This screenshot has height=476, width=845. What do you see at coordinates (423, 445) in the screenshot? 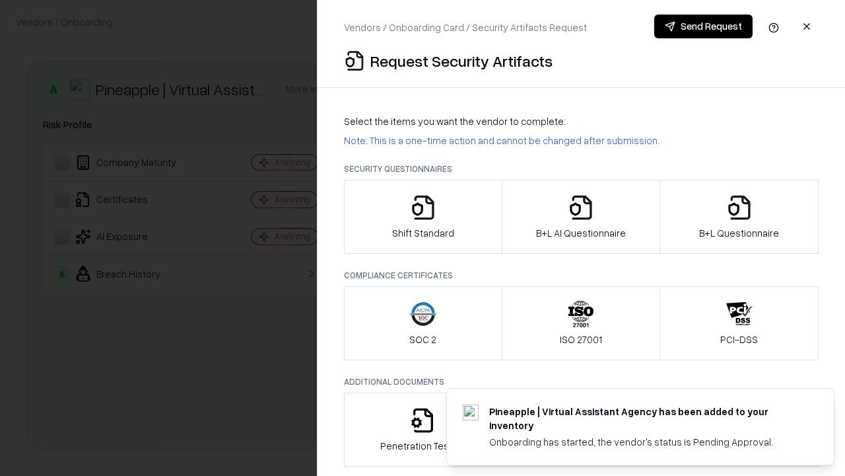
I see `p: Penetration Testing` at bounding box center [423, 445].